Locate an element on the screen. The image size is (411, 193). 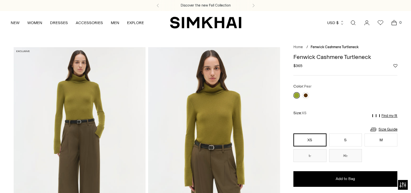
button: XL is located at coordinates (345, 155).